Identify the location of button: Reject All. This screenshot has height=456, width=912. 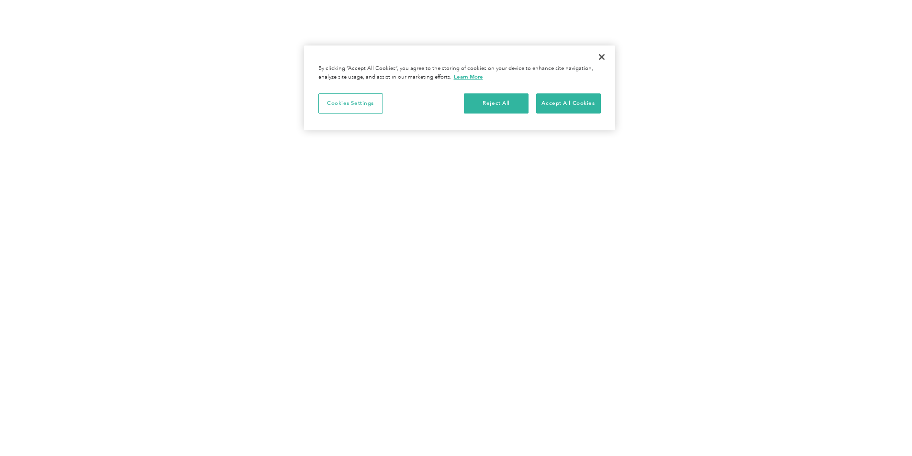
(496, 103).